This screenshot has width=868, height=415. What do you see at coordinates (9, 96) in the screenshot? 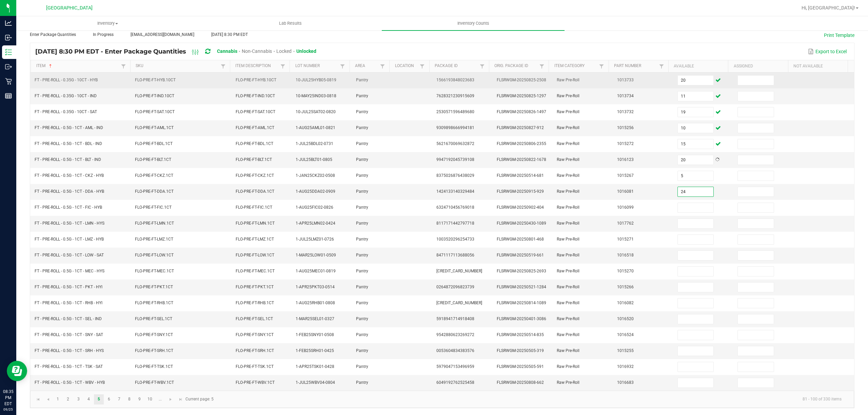
I see `inline-svg: Reports` at bounding box center [9, 96].